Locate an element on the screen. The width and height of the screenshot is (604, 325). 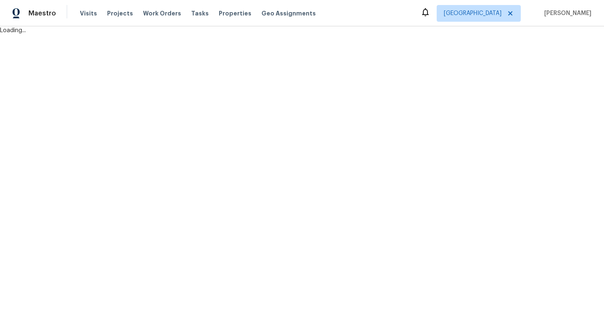
span: Properties is located at coordinates (235, 13).